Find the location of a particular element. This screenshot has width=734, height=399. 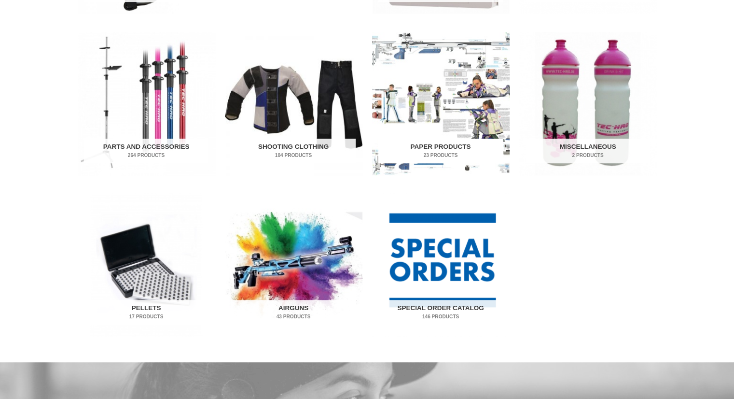

a: Visit product category Parts and Accessories is located at coordinates (146, 103).